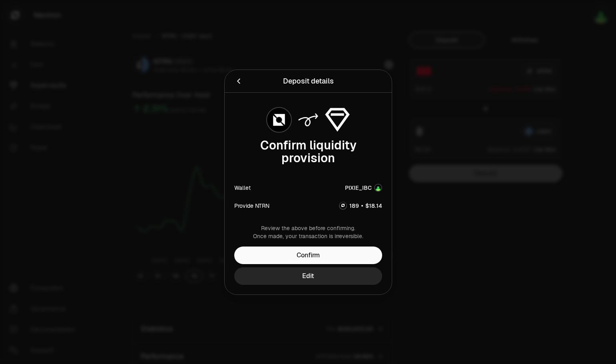 The width and height of the screenshot is (616, 364). What do you see at coordinates (378, 188) in the screenshot?
I see `img: Account Image` at bounding box center [378, 188].